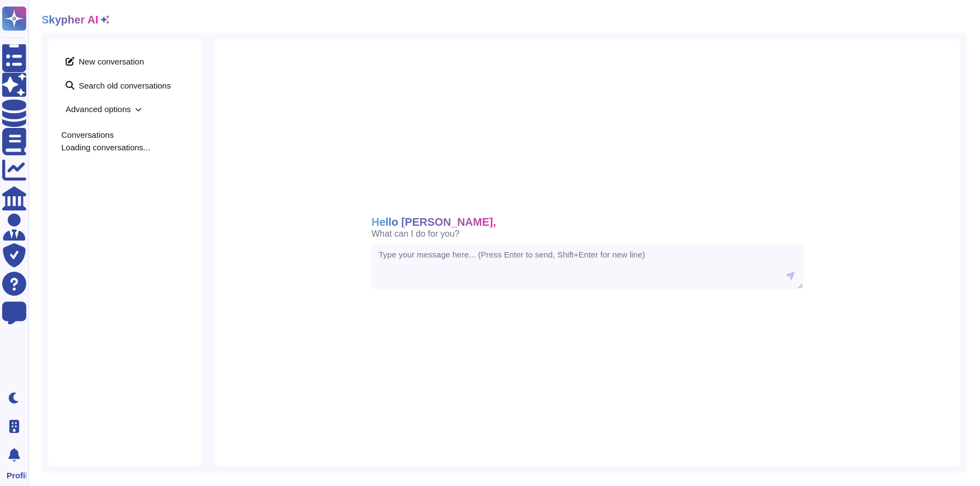 The image size is (980, 486). Describe the element at coordinates (125, 61) in the screenshot. I see `span: New conversation` at that location.